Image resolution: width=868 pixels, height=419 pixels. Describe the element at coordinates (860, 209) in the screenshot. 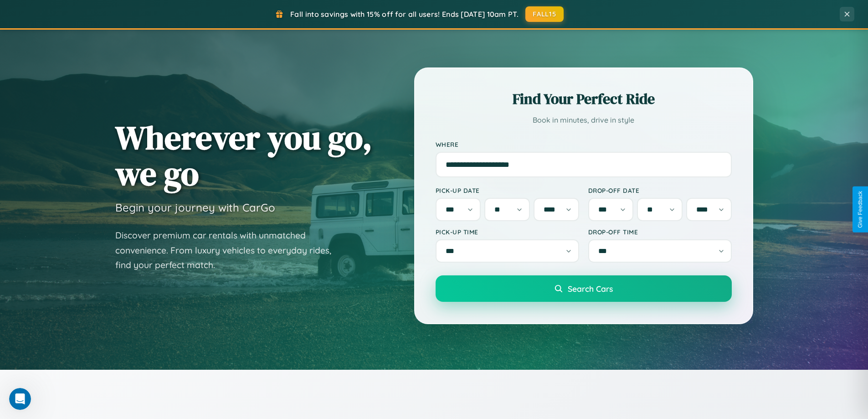

I see `div: Give Feedback` at that location.